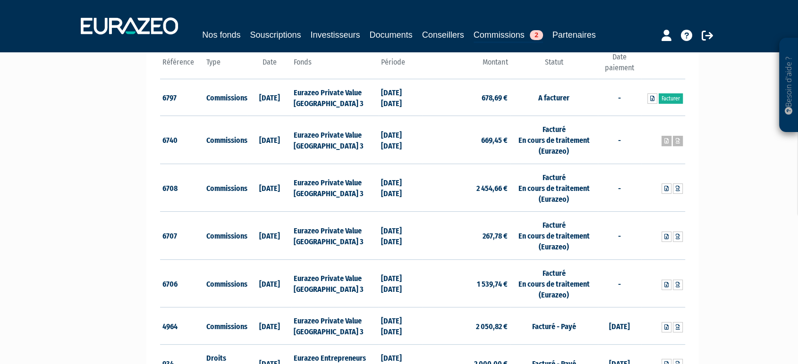 Image resolution: width=798 pixels, height=364 pixels. I want to click on th: Référence, so click(182, 65).